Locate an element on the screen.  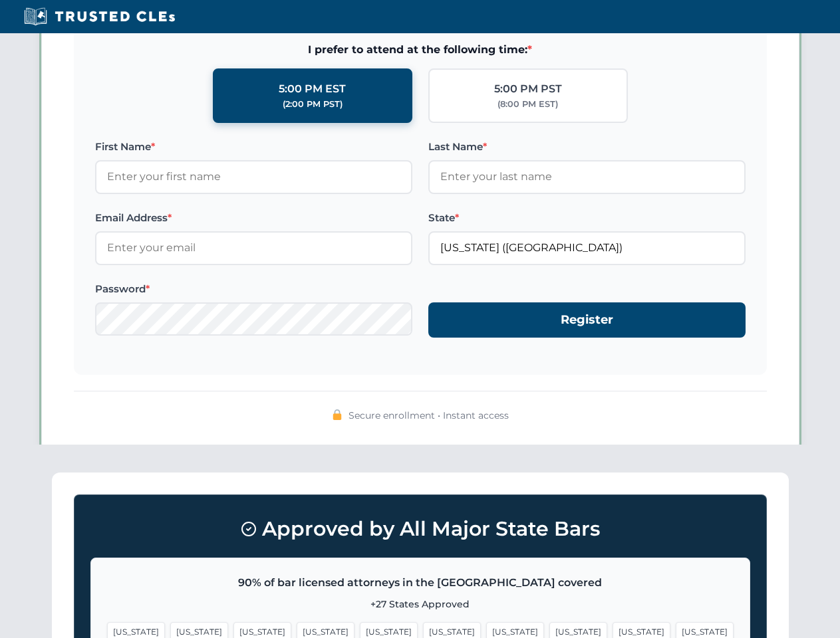
div: 5:00 PM PST is located at coordinates (527, 89).